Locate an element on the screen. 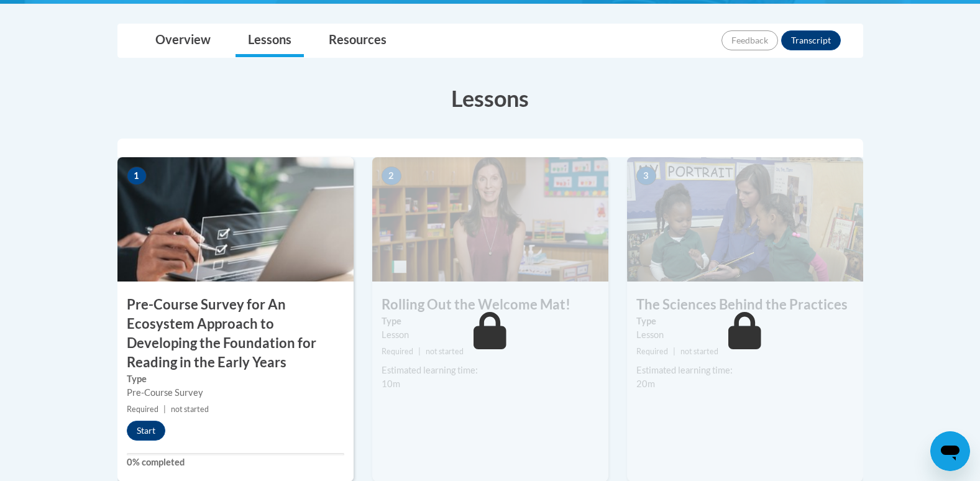  span: 3 is located at coordinates (646, 176).